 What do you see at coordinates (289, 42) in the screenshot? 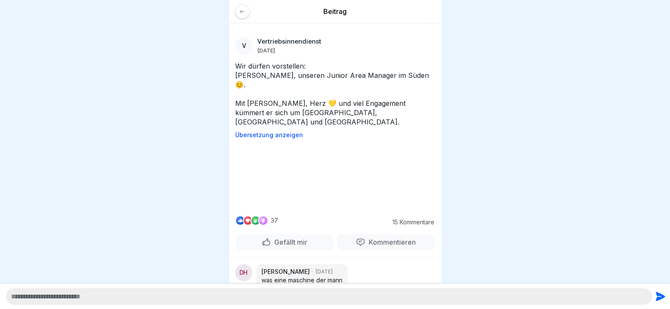
I see `p: Vertriebsinnendienst` at bounding box center [289, 42].